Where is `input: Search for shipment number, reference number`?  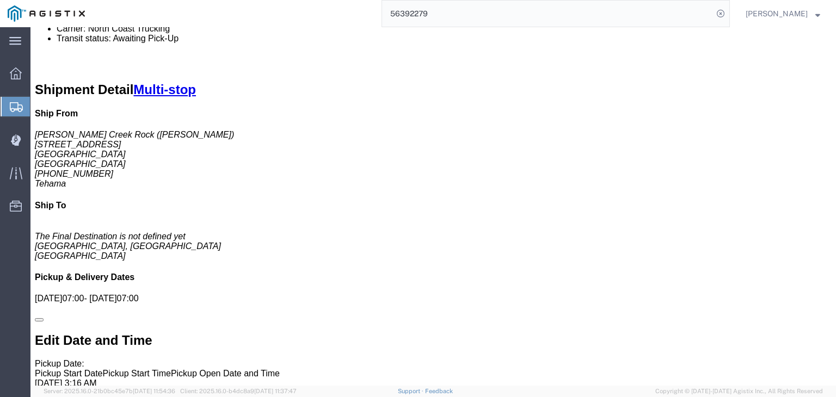 input: Search for shipment number, reference number is located at coordinates (547, 14).